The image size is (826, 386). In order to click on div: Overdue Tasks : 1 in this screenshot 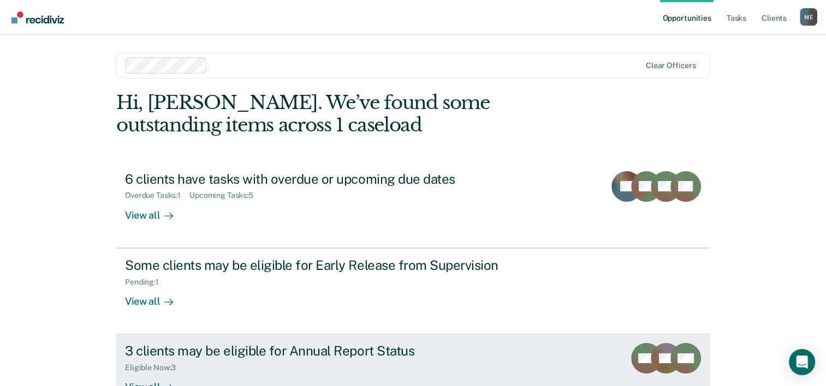, I will do `click(157, 195)`.